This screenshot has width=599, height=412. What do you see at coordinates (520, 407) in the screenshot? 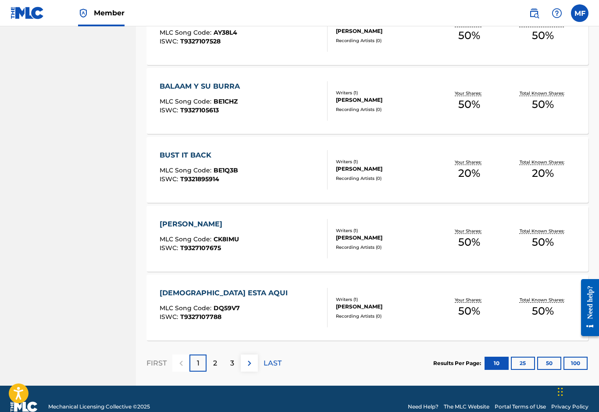
I see `a: Portal Terms of Use` at bounding box center [520, 407].